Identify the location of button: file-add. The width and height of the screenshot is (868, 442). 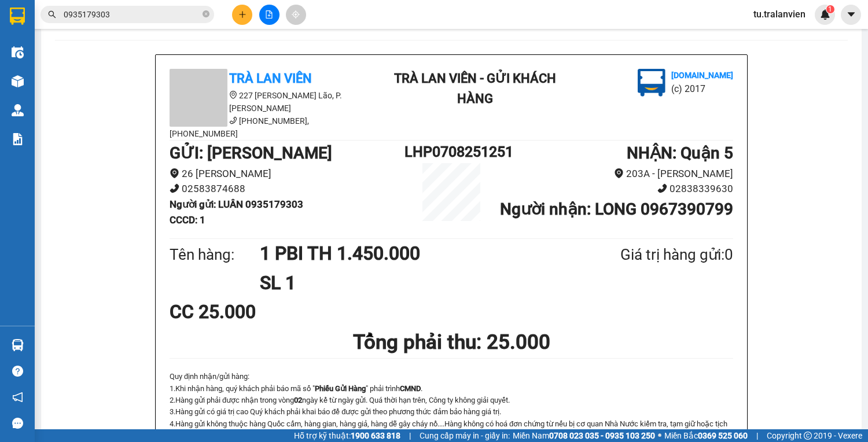
(269, 15).